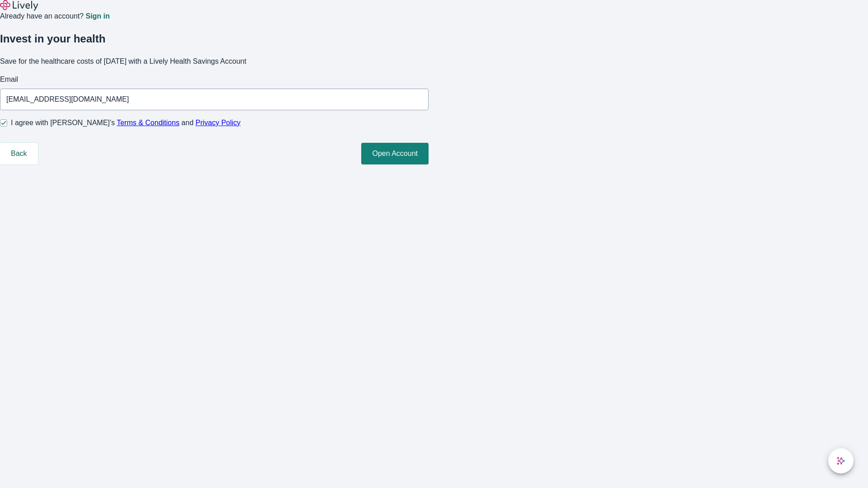  Describe the element at coordinates (97, 16) in the screenshot. I see `div: Sign in` at that location.